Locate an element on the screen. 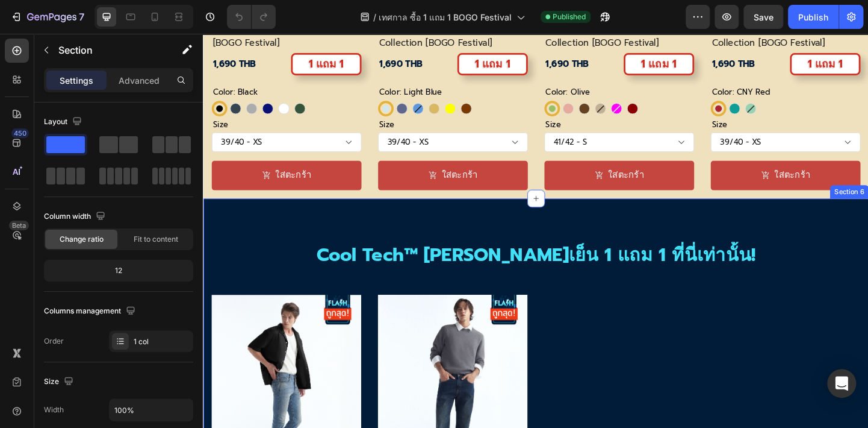 The height and width of the screenshot is (428, 868). div: 450 is located at coordinates (20, 133).